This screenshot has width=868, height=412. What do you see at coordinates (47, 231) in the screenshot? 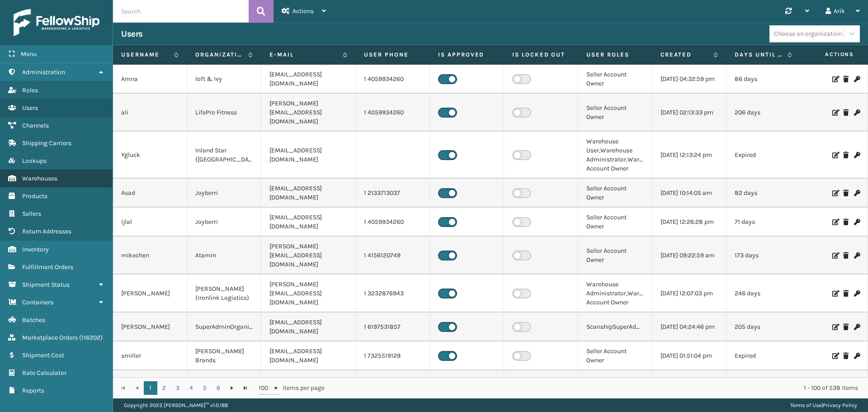
I see `span: Return Addresses` at bounding box center [47, 231].